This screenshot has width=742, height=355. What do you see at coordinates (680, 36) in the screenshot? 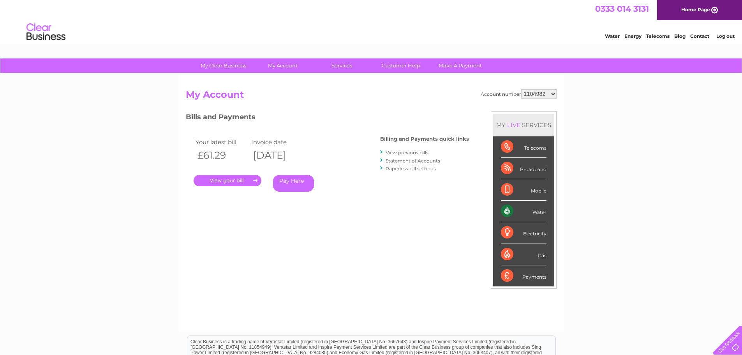
I see `a: Blog` at bounding box center [680, 36].